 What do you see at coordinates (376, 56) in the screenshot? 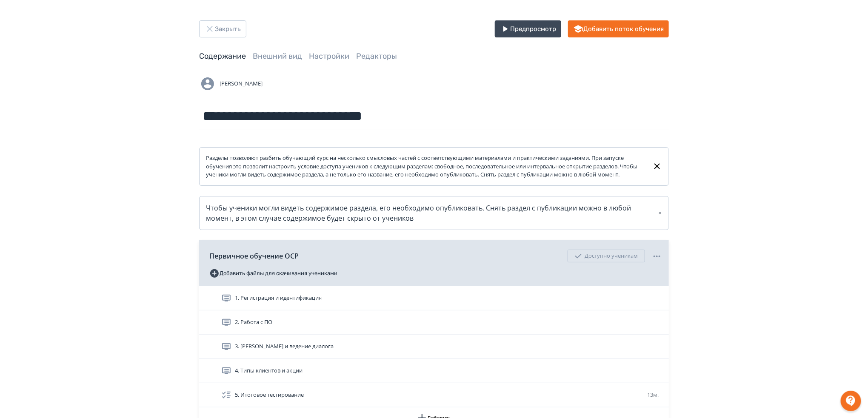
I see `a: Редакторы` at bounding box center [376, 56].